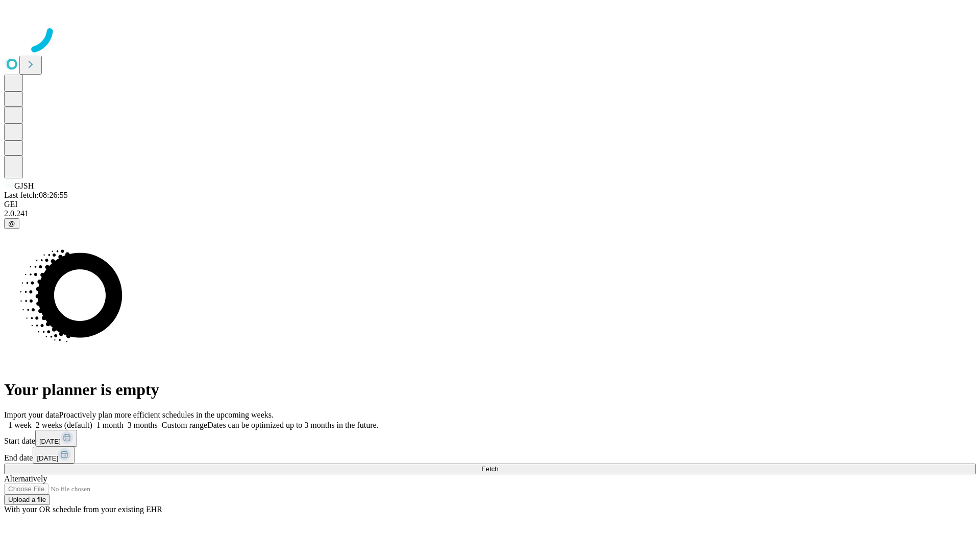 This screenshot has height=552, width=980. I want to click on button: Fetch, so click(490, 469).